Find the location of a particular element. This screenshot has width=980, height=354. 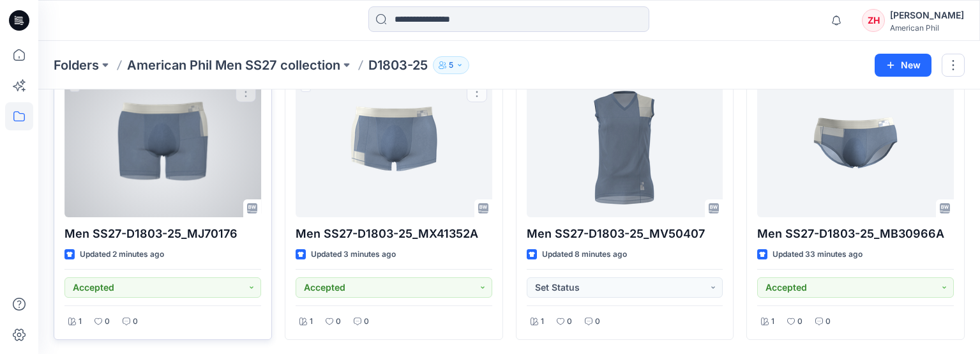

p: American Phil Men SS27 collection is located at coordinates (233, 65).